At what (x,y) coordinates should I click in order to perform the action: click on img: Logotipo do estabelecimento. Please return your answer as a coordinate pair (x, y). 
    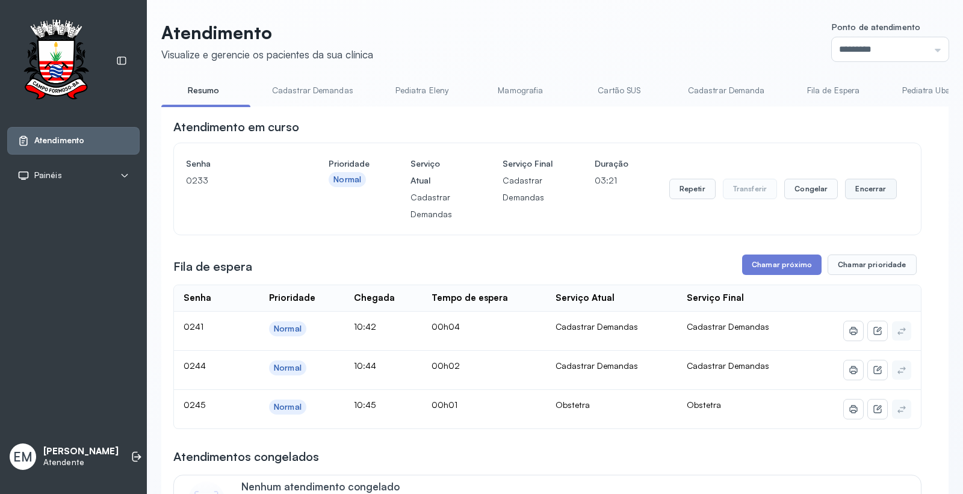
    Looking at the image, I should click on (56, 61).